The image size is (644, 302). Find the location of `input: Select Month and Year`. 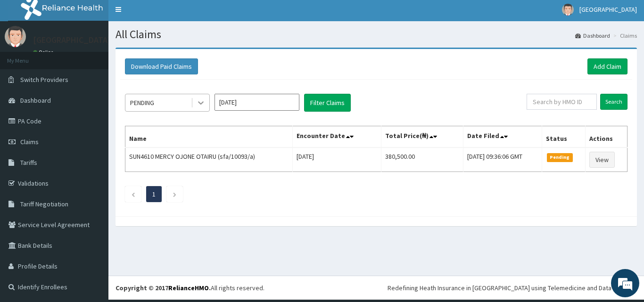

input: Select Month and Year is located at coordinates (257, 102).